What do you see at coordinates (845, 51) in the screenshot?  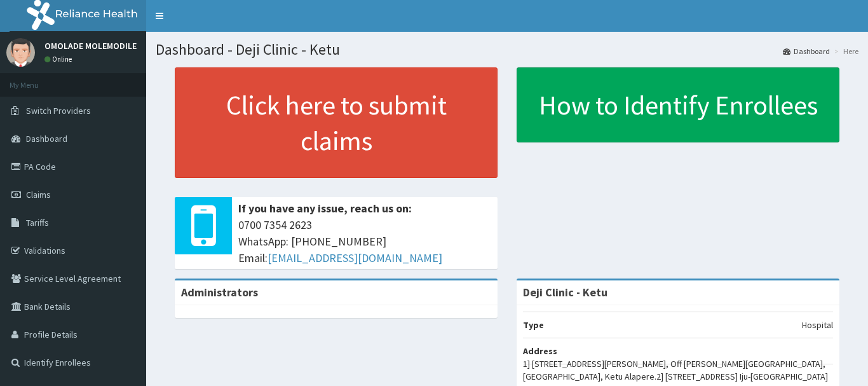 I see `li: Here` at bounding box center [845, 51].